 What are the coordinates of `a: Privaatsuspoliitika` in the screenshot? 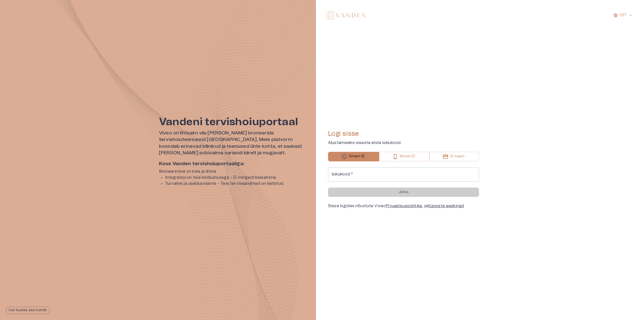 It's located at (404, 206).